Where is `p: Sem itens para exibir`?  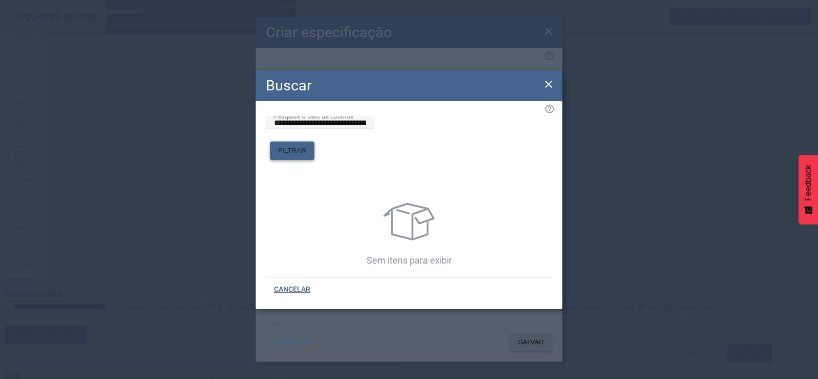
p: Sem itens para exibir is located at coordinates (409, 260).